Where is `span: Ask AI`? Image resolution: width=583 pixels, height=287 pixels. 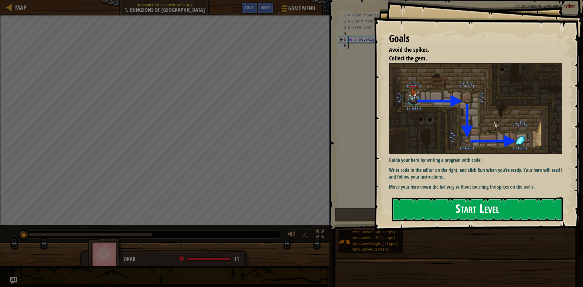 span: Ask AI is located at coordinates (249, 7).